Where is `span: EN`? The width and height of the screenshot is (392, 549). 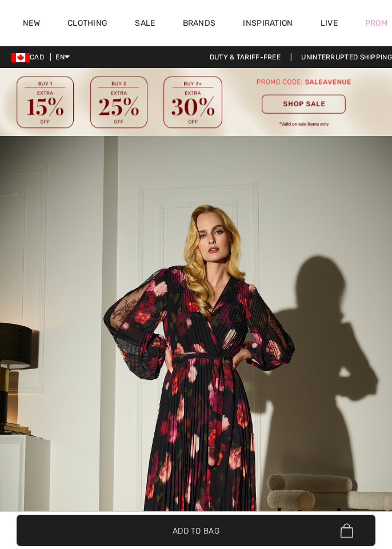 span: EN is located at coordinates (62, 57).